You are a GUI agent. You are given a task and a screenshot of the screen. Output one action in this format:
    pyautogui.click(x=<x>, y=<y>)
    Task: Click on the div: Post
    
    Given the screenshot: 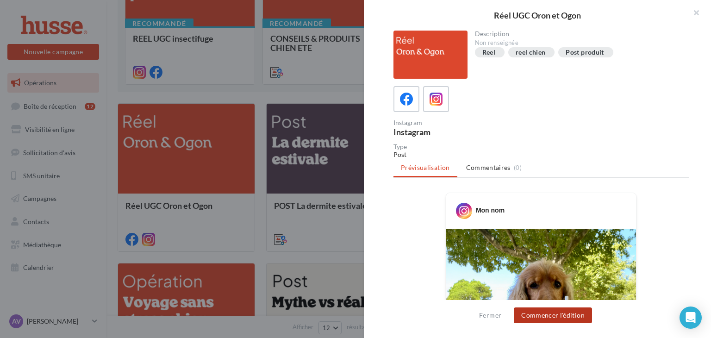 What is the action you would take?
    pyautogui.click(x=541, y=155)
    